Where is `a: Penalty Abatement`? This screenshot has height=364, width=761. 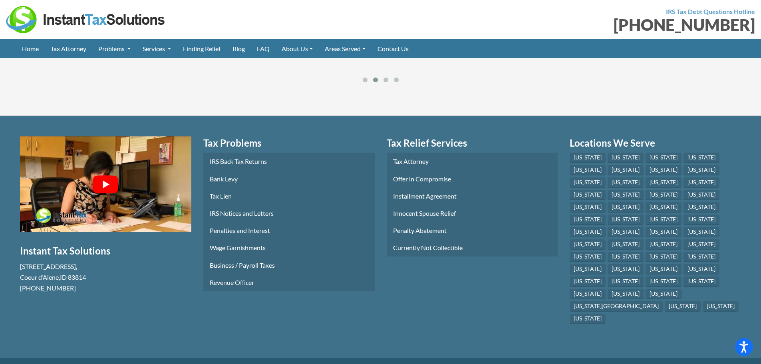
a: Penalty Abatement is located at coordinates (472, 230).